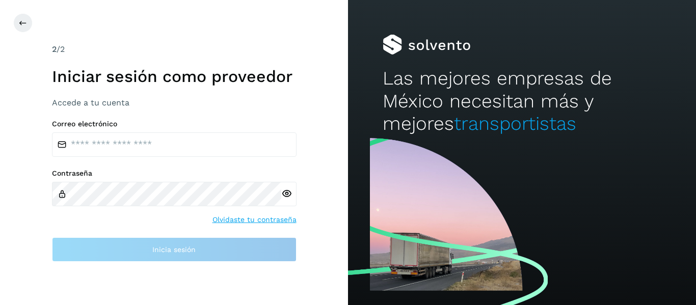 Image resolution: width=696 pixels, height=305 pixels. What do you see at coordinates (174, 173) in the screenshot?
I see `label: Contraseña` at bounding box center [174, 173].